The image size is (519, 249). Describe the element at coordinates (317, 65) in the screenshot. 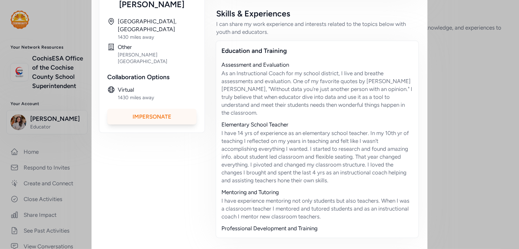

I see `div: Assessment and Evaluation` at that location.